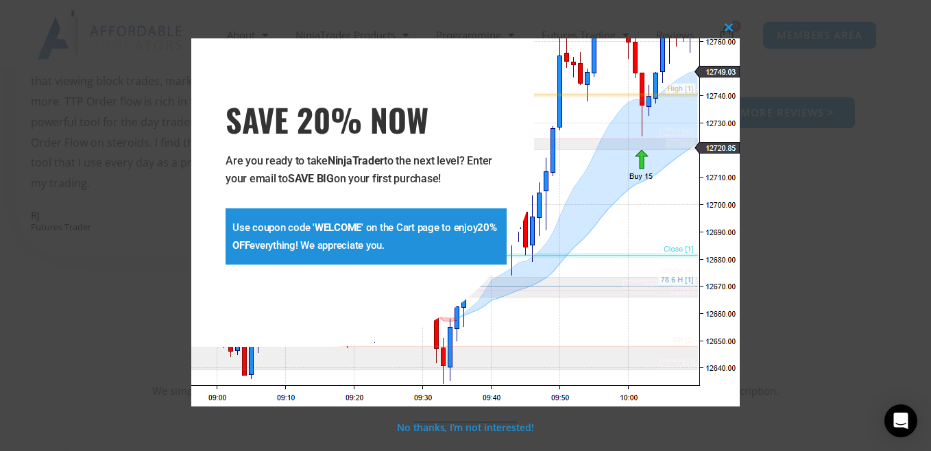 The image size is (931, 451). Describe the element at coordinates (365, 237) in the screenshot. I see `strong: 20% OFF` at that location.